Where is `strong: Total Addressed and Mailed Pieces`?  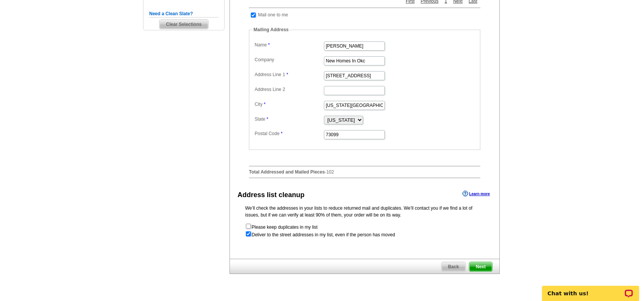
strong: Total Addressed and Mailed Pieces is located at coordinates (286, 172).